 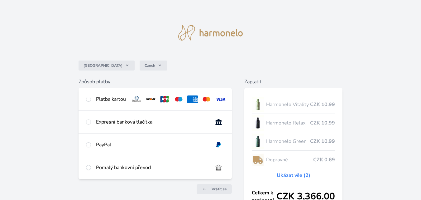 What do you see at coordinates (288, 123) in the screenshot?
I see `span: Harmonelo Relax` at bounding box center [288, 123].